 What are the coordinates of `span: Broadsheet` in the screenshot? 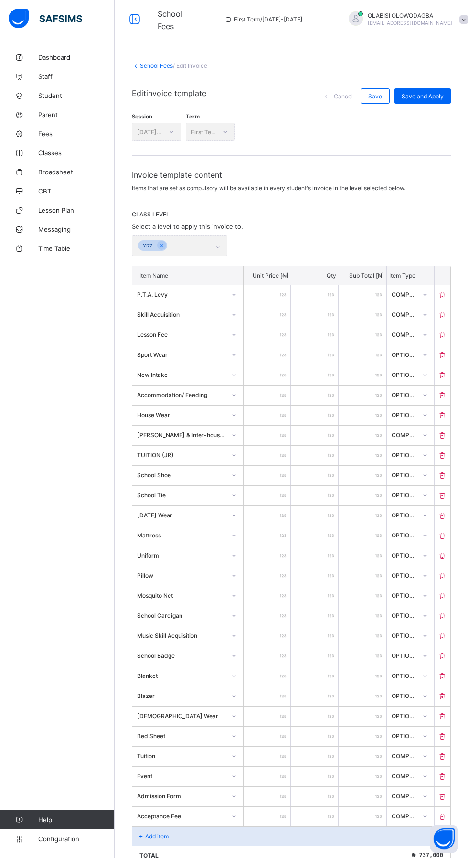 It's located at (76, 172).